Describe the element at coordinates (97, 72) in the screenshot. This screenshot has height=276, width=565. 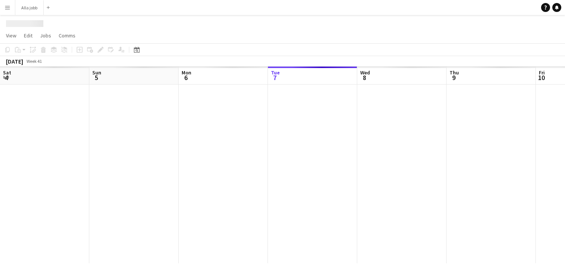
I see `span: Sun` at that location.